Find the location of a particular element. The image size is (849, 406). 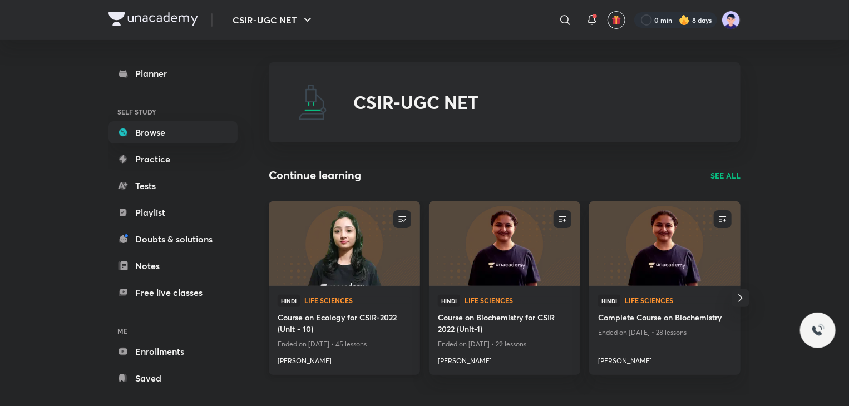

img: Company Logo is located at coordinates (153, 19).